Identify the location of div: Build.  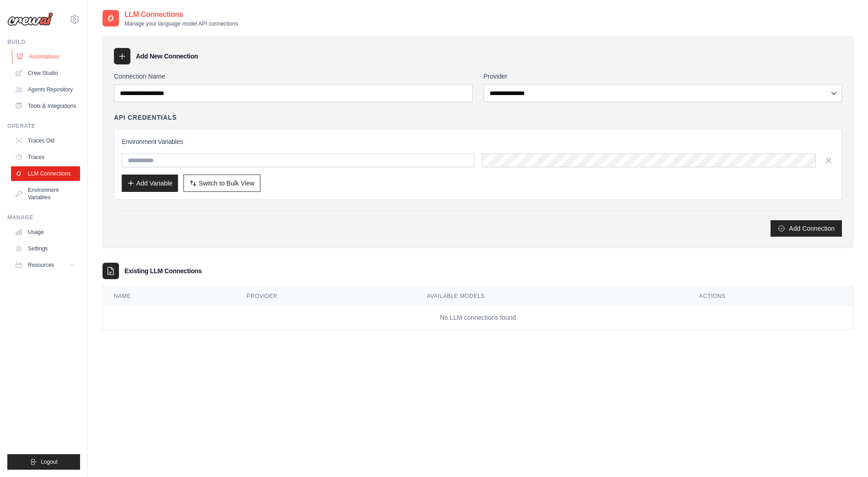
(44, 42).